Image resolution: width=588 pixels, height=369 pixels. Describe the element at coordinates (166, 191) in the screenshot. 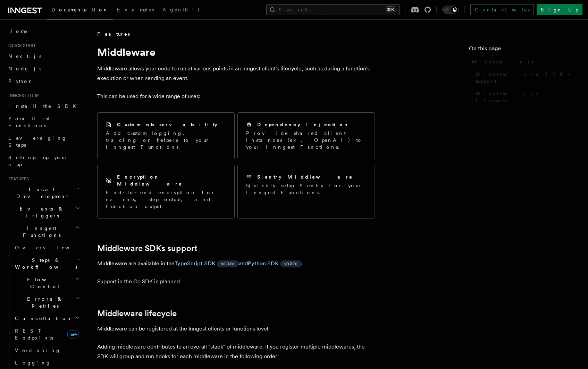

I see `a: Encryption MiddlewareEnd-to-end encryption for events, step output, and function output.` at that location.